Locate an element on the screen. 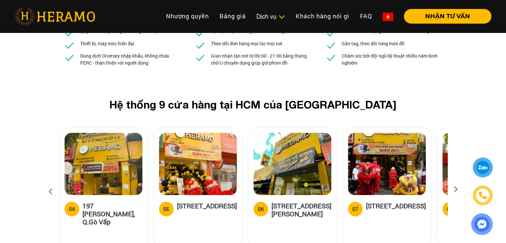 The height and width of the screenshot is (243, 506). a: Khách hàng nói gì is located at coordinates (322, 16).